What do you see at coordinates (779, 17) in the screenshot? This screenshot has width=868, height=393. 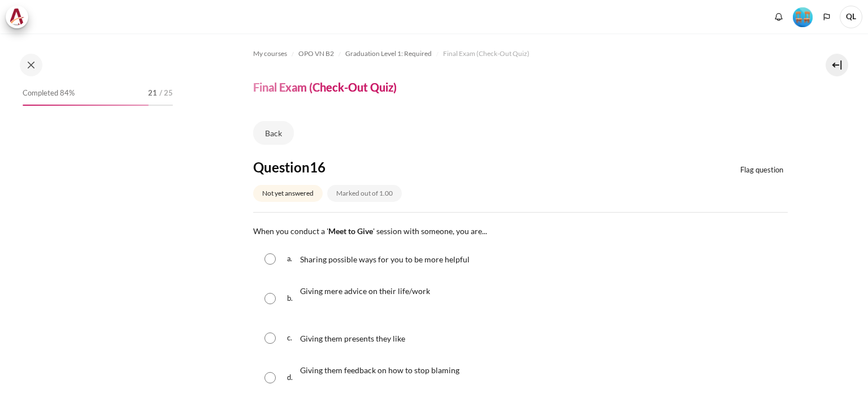 I see `div: Show notification window with no new notifications` at bounding box center [779, 17].